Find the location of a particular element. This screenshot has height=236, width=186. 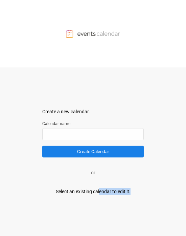

div: Create a new calendar. is located at coordinates (93, 112).